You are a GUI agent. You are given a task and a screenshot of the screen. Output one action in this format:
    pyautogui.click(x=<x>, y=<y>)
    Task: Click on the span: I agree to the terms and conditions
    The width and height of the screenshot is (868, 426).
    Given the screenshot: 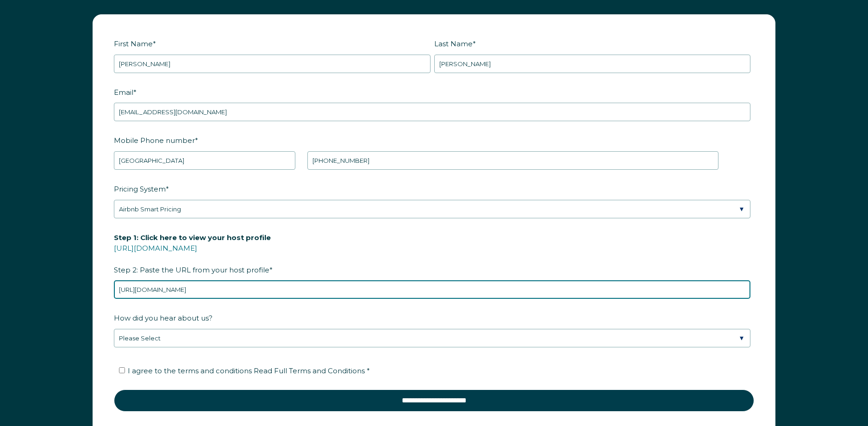 What is the action you would take?
    pyautogui.click(x=249, y=371)
    